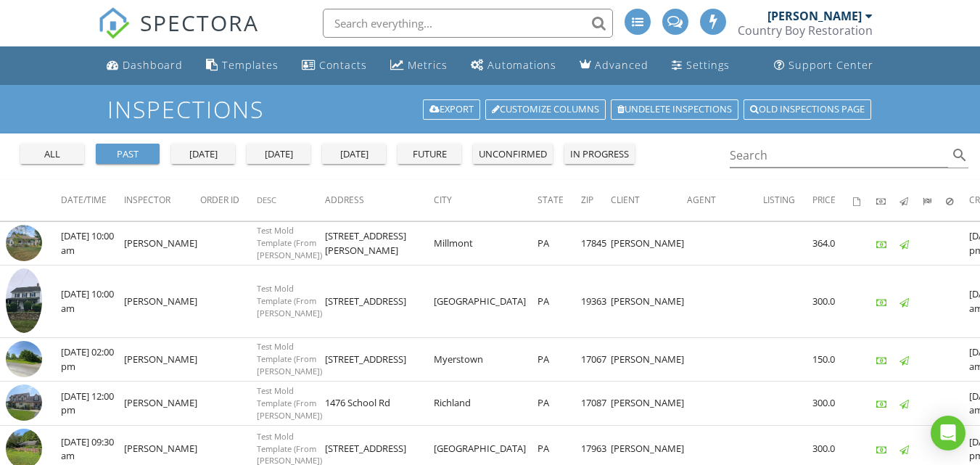  Describe the element at coordinates (200, 23) in the screenshot. I see `span: SPECTORA` at that location.